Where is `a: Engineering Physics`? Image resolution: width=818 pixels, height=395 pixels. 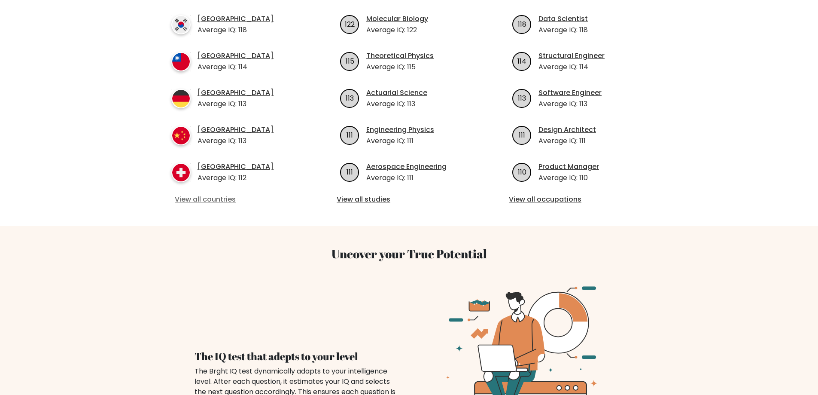 a: Engineering Physics is located at coordinates (400, 130).